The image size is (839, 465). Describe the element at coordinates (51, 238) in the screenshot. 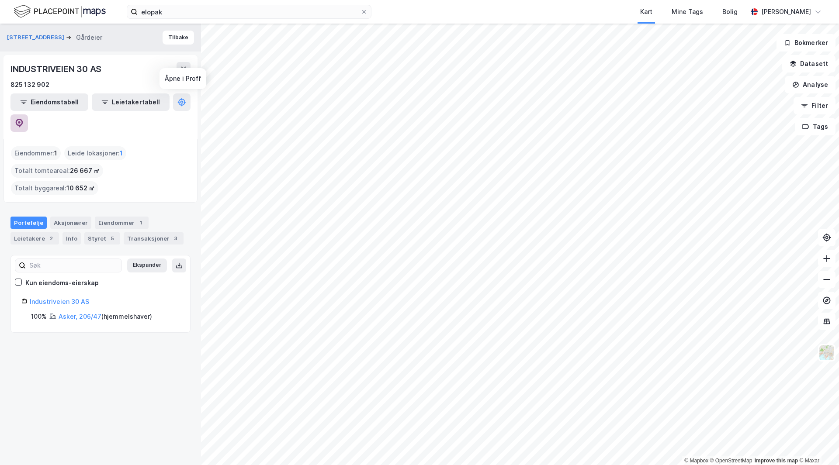

I see `div: 2` at that location.